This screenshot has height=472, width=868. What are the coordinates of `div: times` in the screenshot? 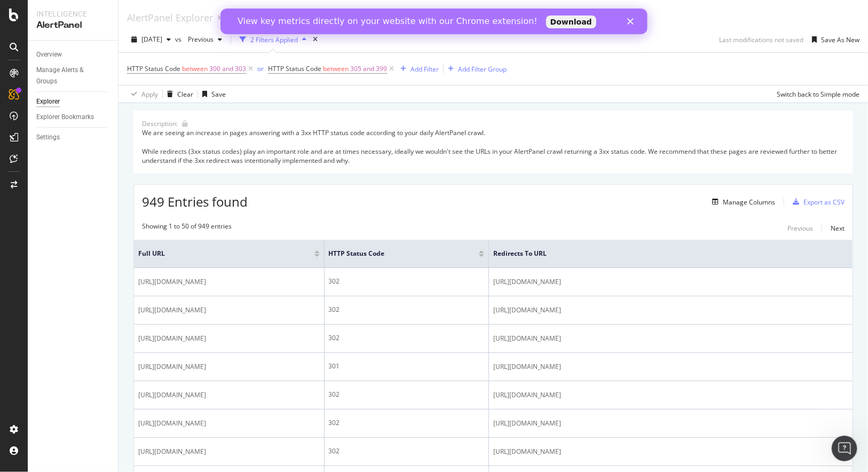 It's located at (315, 40).